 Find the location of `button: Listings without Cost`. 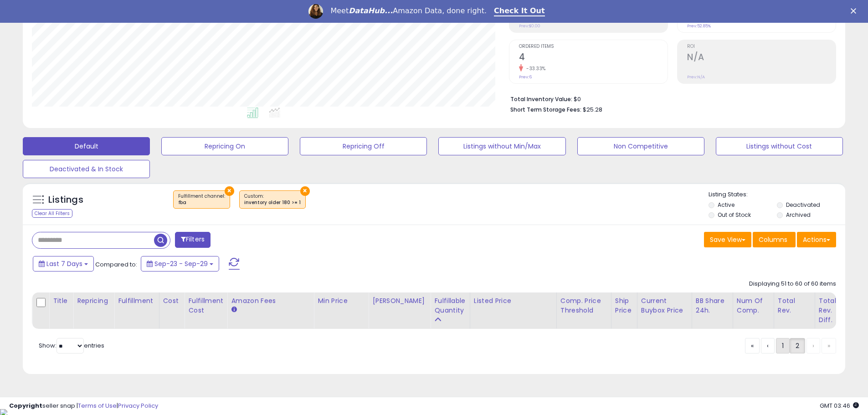

button: Listings without Cost is located at coordinates (780, 146).